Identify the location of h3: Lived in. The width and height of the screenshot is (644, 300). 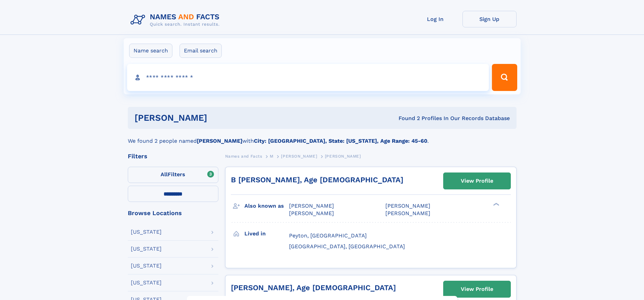
(267, 234).